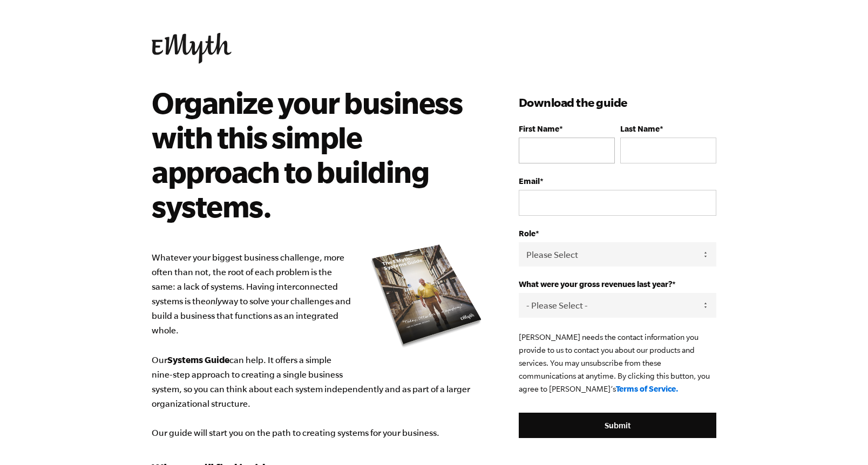 The width and height of the screenshot is (868, 465). What do you see at coordinates (527, 233) in the screenshot?
I see `span: Role` at bounding box center [527, 233].